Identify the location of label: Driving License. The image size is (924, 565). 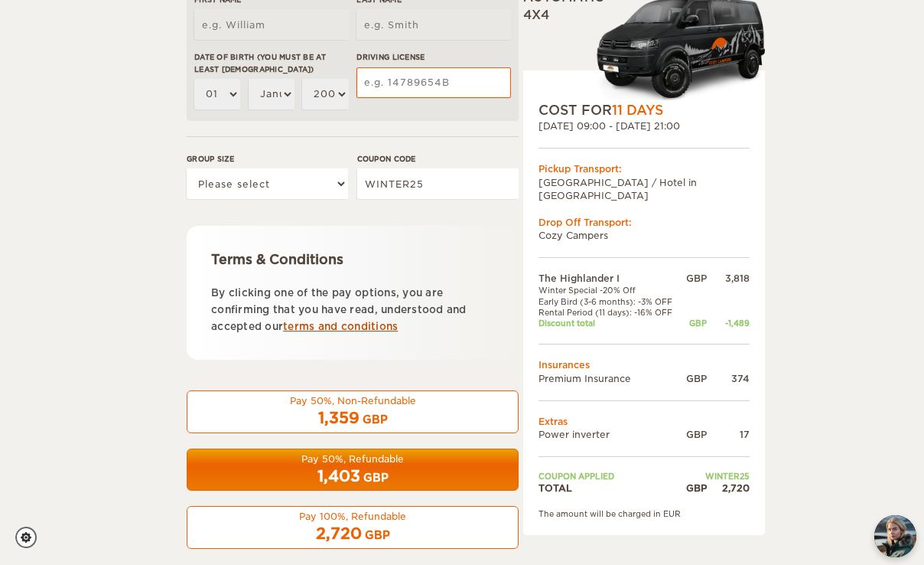
(434, 57).